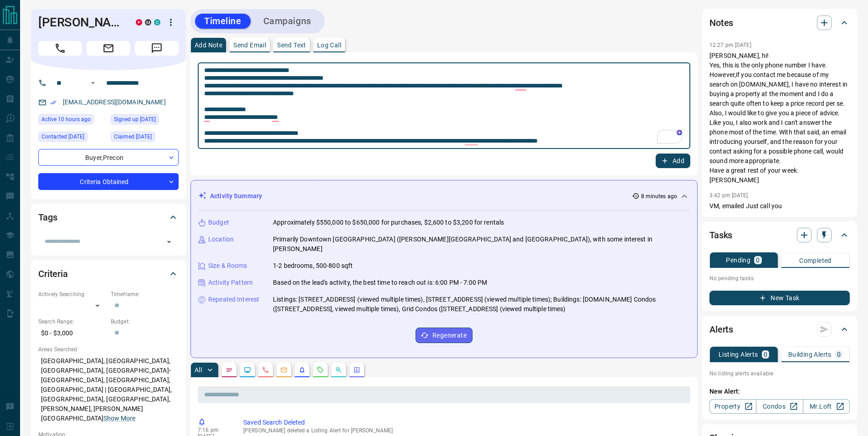 This screenshot has width=868, height=436. Describe the element at coordinates (779, 298) in the screenshot. I see `button: New Task` at that location.